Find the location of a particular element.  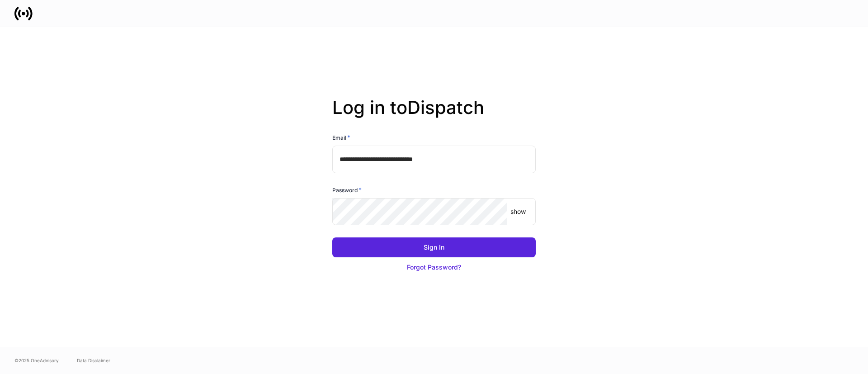

p: show is located at coordinates (518, 211).